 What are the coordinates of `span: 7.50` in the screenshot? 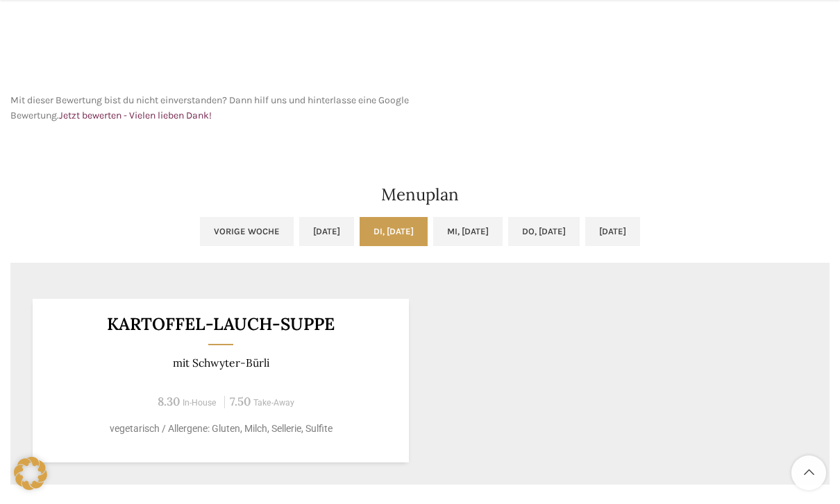 It's located at (240, 402).